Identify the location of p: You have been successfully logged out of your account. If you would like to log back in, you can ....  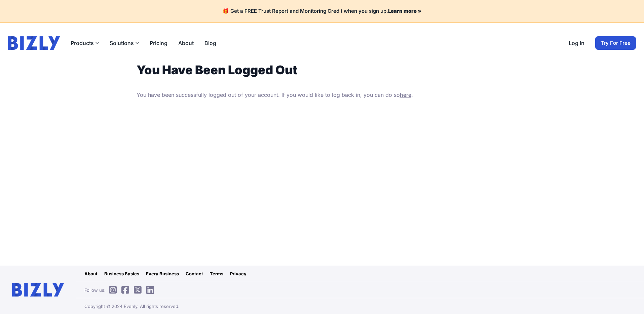
(322, 95).